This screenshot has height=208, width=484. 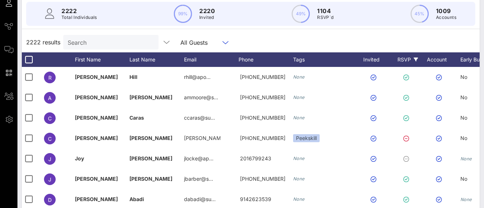 What do you see at coordinates (43, 42) in the screenshot?
I see `span: 2222 results` at bounding box center [43, 42].